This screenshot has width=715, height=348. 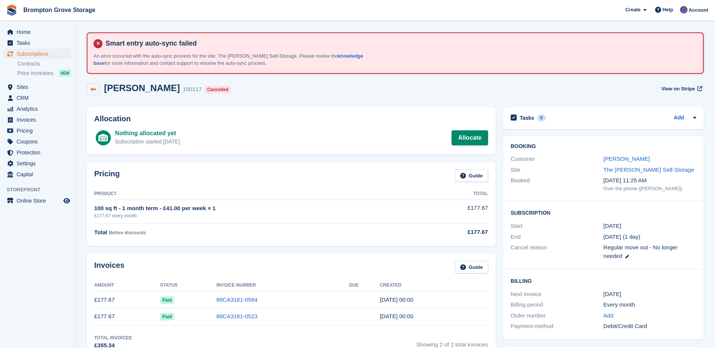 I want to click on div: End, so click(x=557, y=237).